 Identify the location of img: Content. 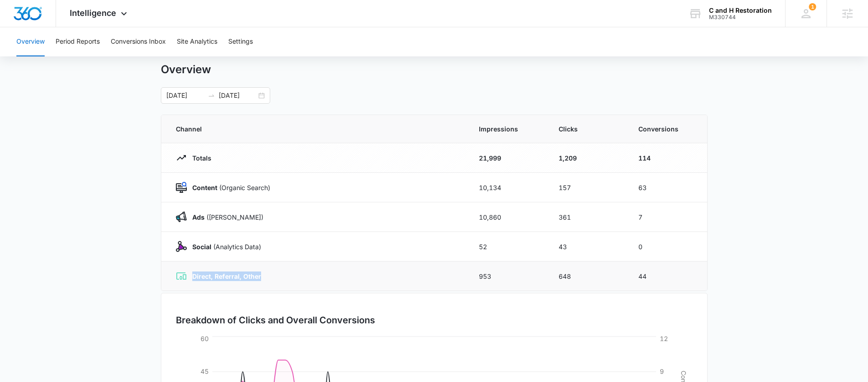
(181, 187).